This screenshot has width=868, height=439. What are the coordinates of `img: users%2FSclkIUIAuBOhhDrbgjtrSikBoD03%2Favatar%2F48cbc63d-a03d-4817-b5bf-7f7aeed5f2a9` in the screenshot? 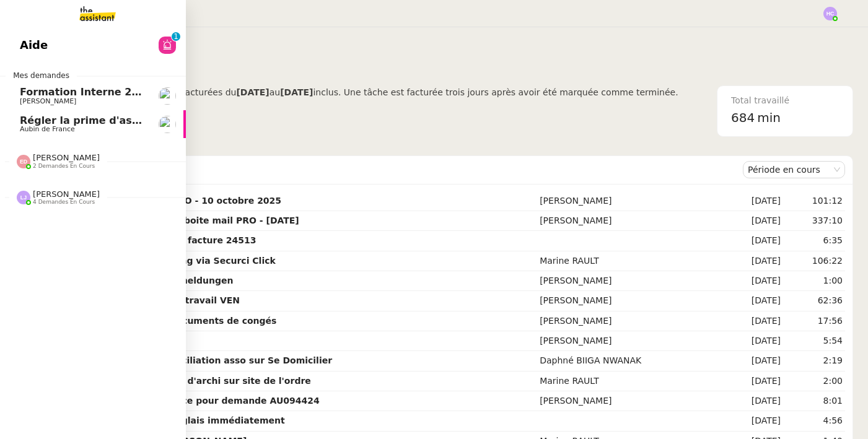 It's located at (167, 124).